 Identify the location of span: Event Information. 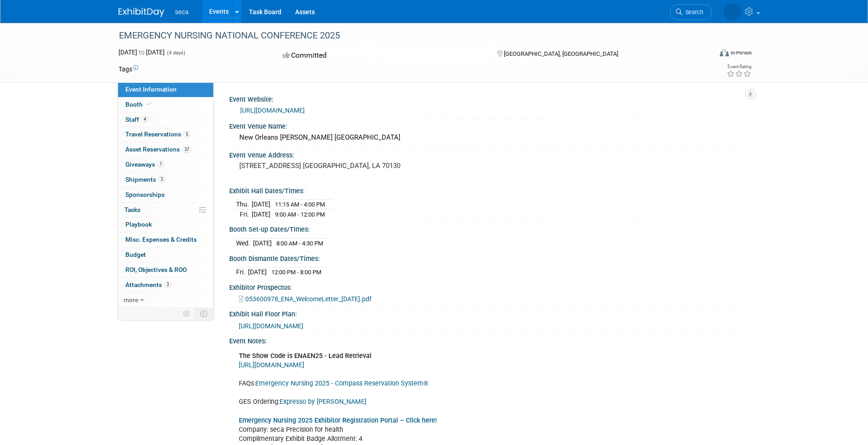
(151, 89).